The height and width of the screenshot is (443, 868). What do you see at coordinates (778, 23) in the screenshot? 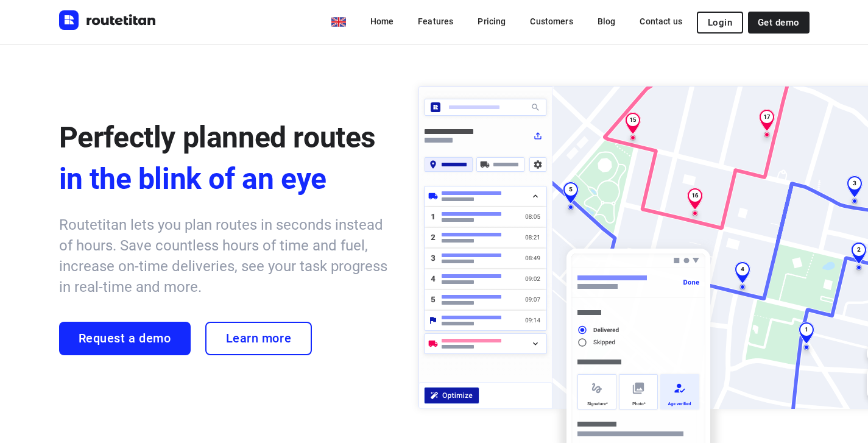
I see `a: Get demo` at bounding box center [778, 23].